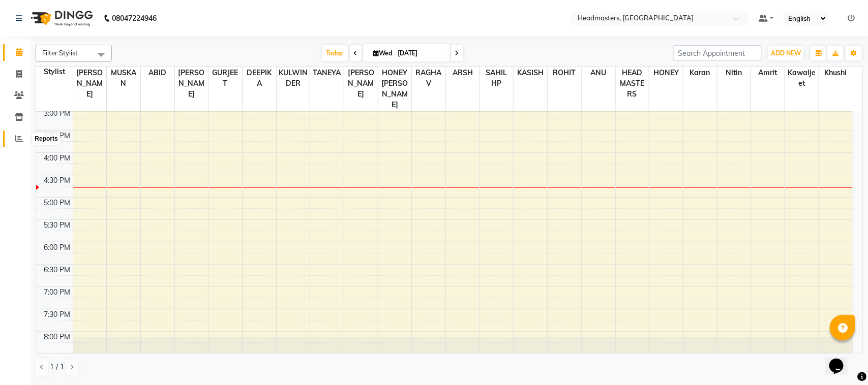  I want to click on div: 5:30 PM, so click(57, 225).